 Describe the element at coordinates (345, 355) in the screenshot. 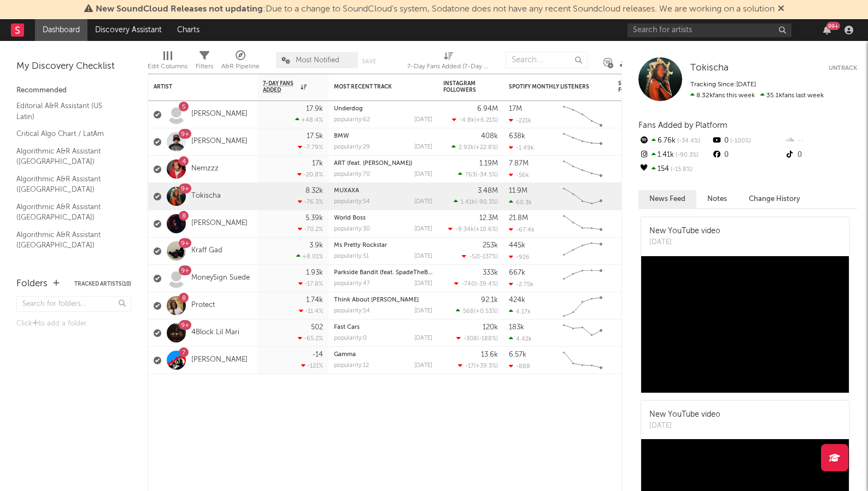

I see `a: Gamma` at that location.